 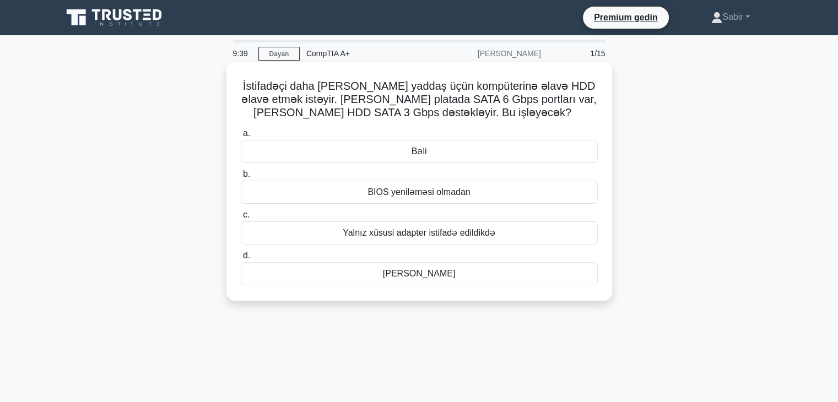 What do you see at coordinates (328, 53) in the screenshot?
I see `font: CompTIA A+` at bounding box center [328, 53].